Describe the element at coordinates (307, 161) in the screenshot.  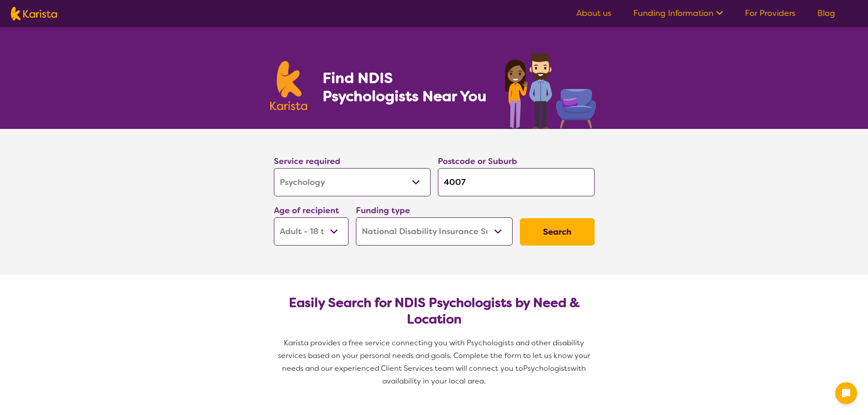
I see `label: Service required` at that location.